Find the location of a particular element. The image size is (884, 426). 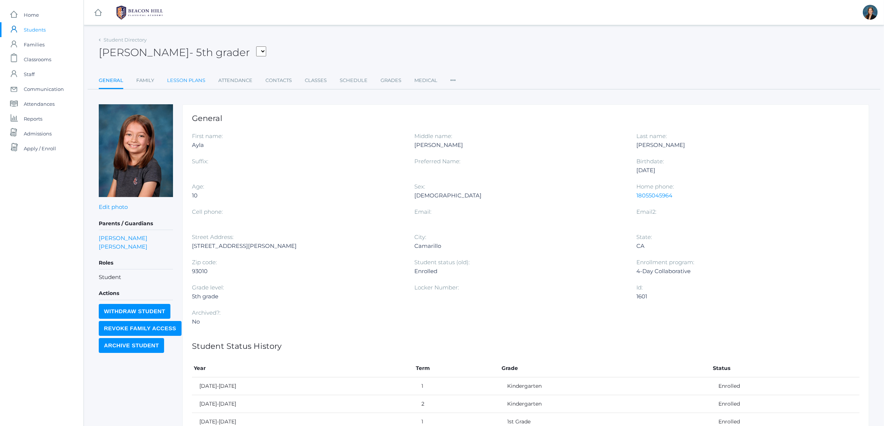

div: 1601 is located at coordinates (741, 297).